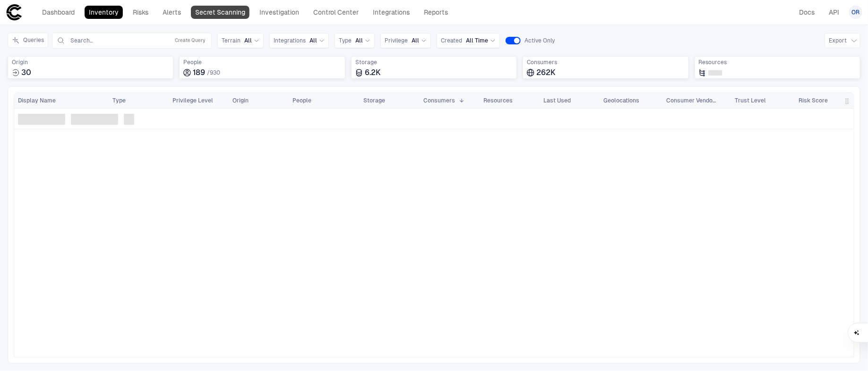  What do you see at coordinates (190, 40) in the screenshot?
I see `button: Create Query` at bounding box center [190, 40].